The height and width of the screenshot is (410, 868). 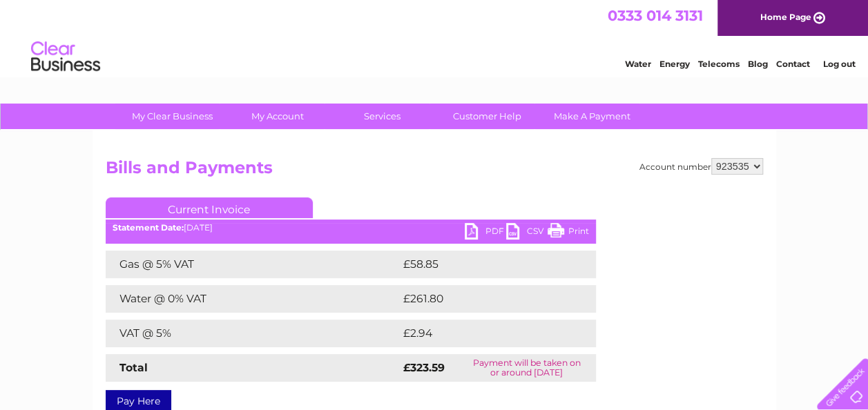 What do you see at coordinates (277, 116) in the screenshot?
I see `a: My Account` at bounding box center [277, 116].